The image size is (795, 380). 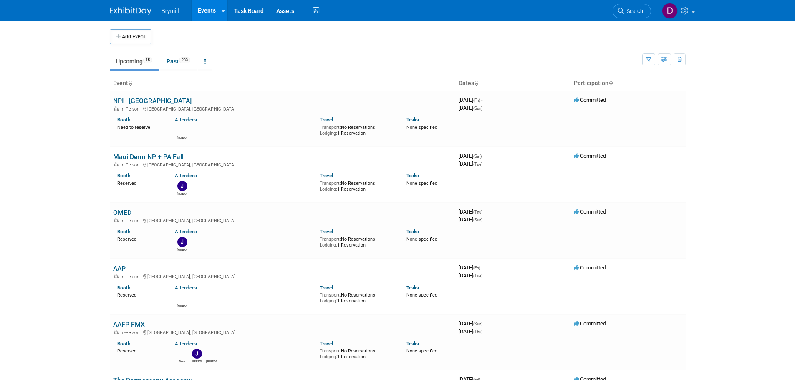 I want to click on a: AAP, so click(x=119, y=268).